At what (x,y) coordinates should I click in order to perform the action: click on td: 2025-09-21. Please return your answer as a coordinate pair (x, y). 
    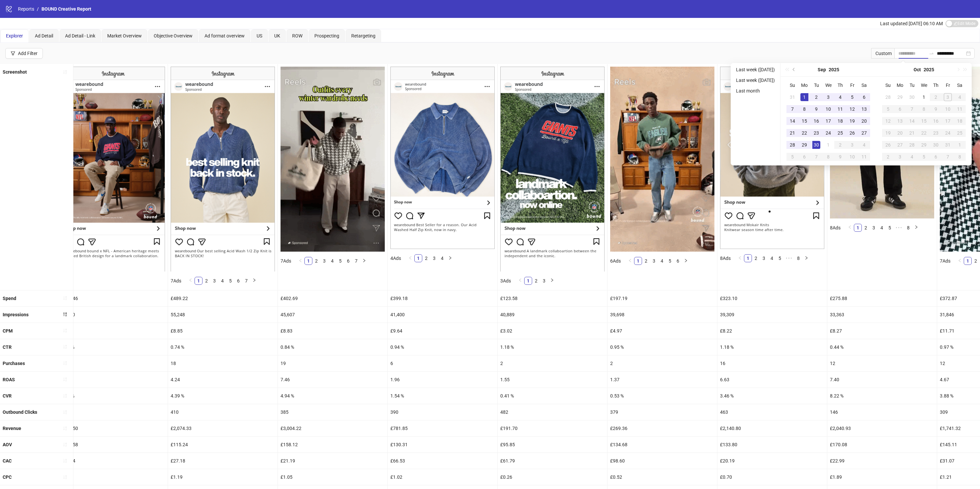
    Looking at the image, I should click on (792, 133).